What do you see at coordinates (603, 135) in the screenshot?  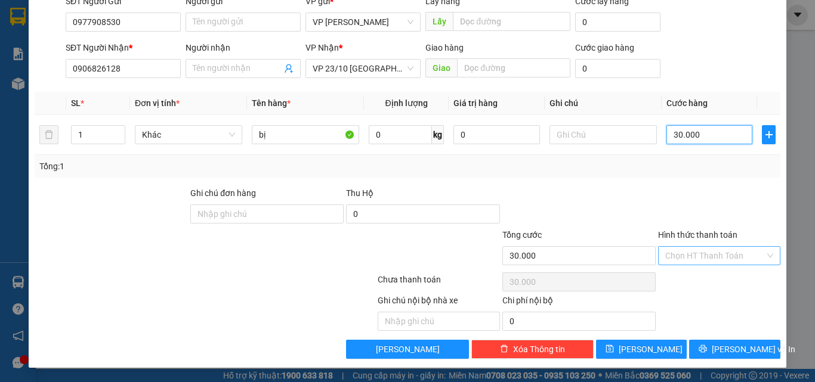 I see `input: Ghi Chú` at bounding box center [603, 135].